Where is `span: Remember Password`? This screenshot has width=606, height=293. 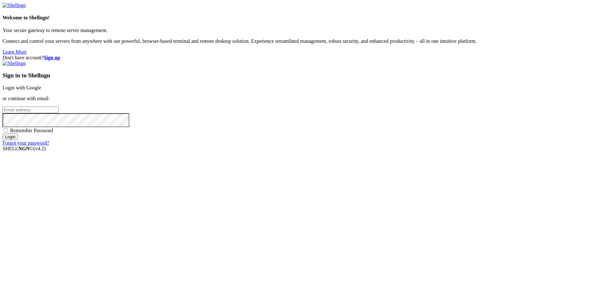 span: Remember Password is located at coordinates (32, 130).